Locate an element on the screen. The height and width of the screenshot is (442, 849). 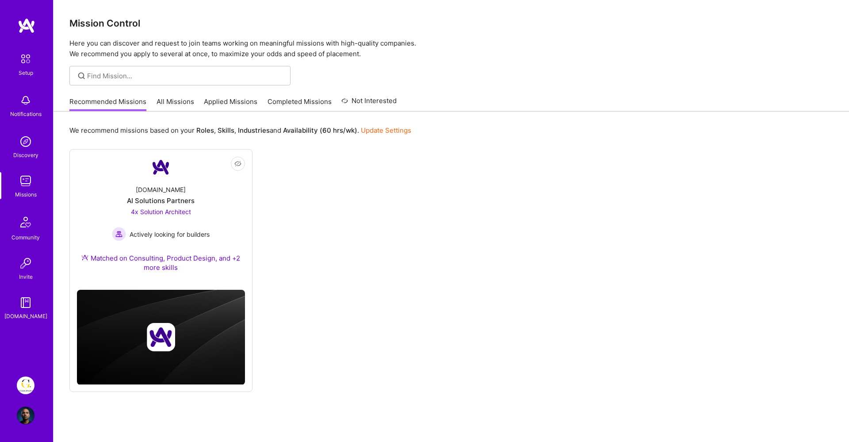
img: Community is located at coordinates (26, 222).